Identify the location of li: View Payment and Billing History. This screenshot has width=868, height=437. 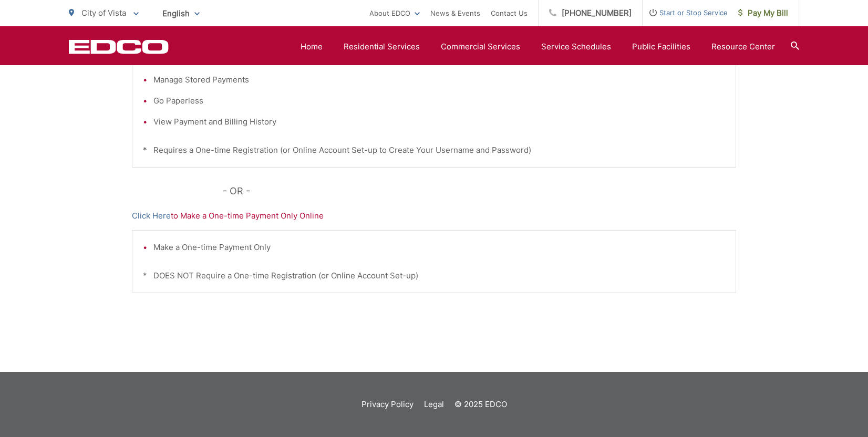
(439, 121).